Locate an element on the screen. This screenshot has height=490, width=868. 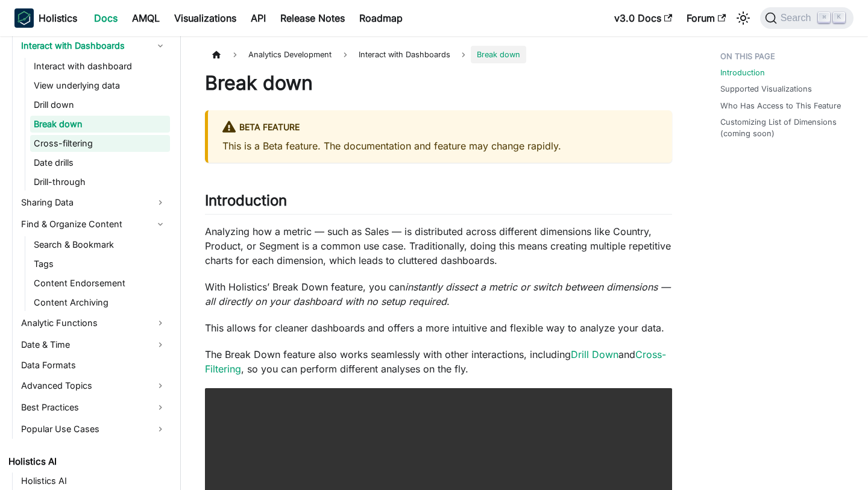
p: This allows for cleaner dashboards and offers a more intuitive and flexible way to analyze your d... is located at coordinates (438, 328).